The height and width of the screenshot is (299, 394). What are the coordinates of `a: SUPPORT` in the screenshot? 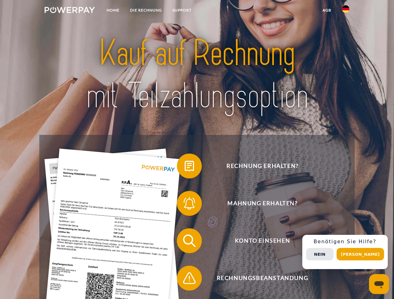 It's located at (182, 10).